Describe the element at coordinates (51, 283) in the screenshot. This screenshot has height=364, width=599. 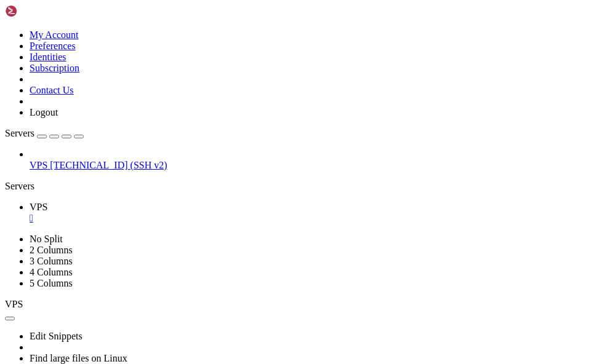
I see `a: 5 Columns` at that location.